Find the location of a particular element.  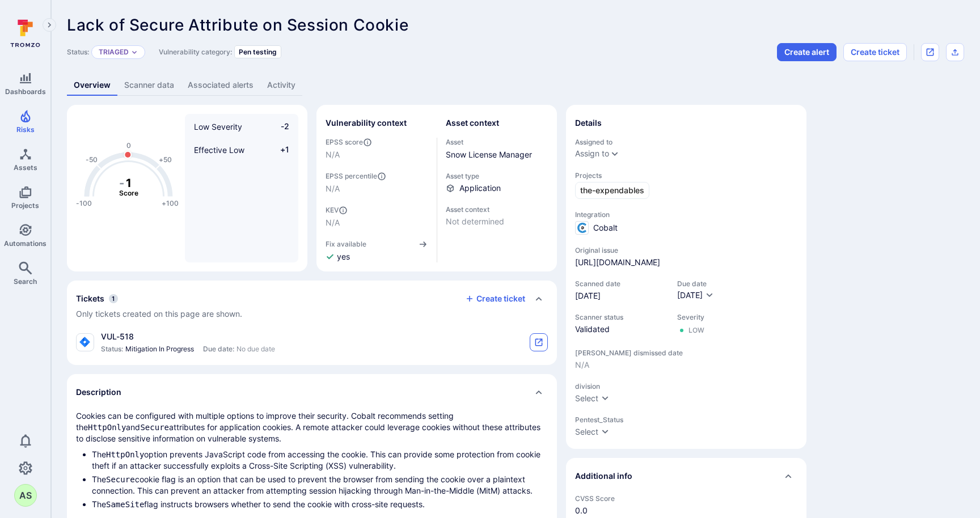

span: Scanner status is located at coordinates (621, 317).